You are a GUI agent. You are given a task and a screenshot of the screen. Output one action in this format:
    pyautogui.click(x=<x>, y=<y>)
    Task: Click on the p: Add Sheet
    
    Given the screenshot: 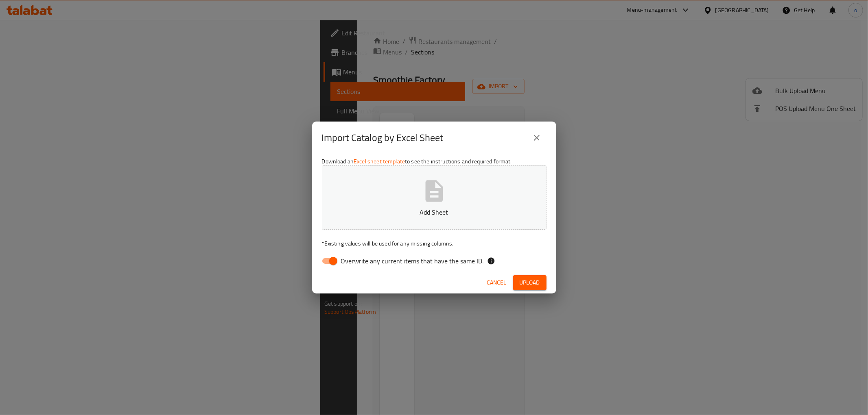 What is the action you would take?
    pyautogui.click(x=434, y=212)
    